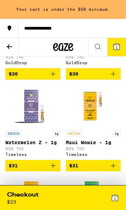 This screenshot has width=126, height=210. What do you see at coordinates (33, 122) in the screenshot?
I see `a: Open page for Watermelon Z - 1g from Timeless` at bounding box center [33, 122].